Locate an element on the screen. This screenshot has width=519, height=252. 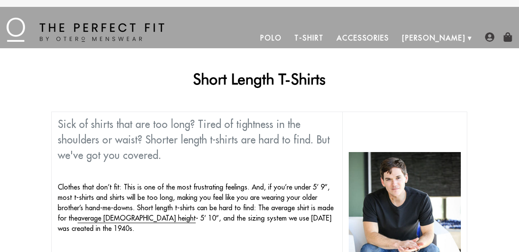
a: T-Shirt is located at coordinates (309, 38).